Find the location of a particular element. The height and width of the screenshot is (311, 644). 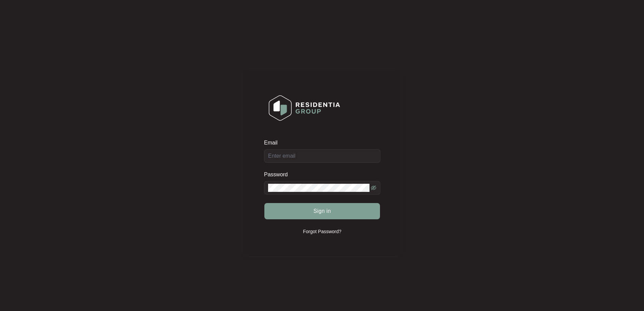

p: Forgot Password? is located at coordinates (322, 232).